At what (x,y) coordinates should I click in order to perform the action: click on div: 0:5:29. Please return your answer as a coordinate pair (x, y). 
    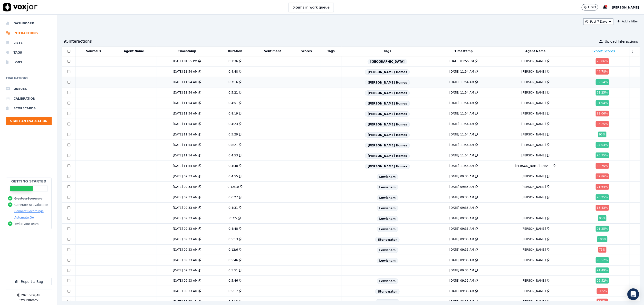
    Looking at the image, I should click on (233, 135).